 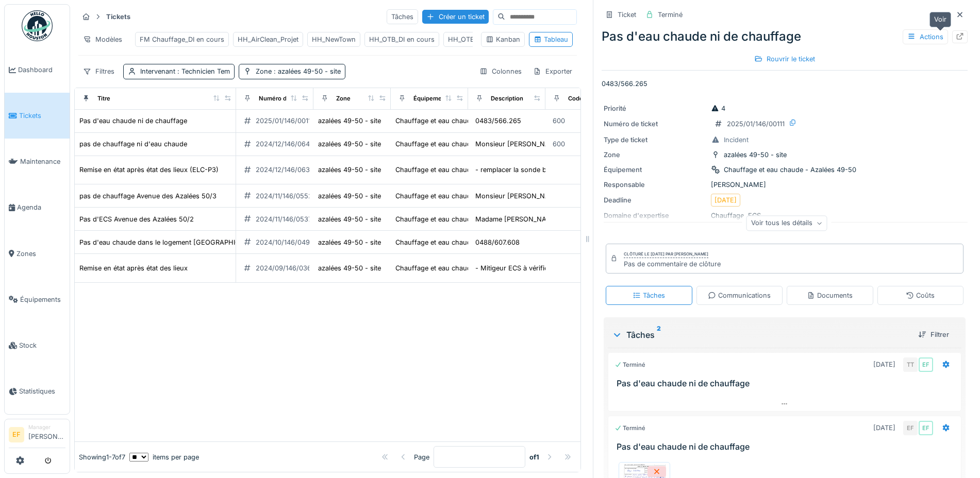 I want to click on strong: of 1, so click(x=534, y=457).